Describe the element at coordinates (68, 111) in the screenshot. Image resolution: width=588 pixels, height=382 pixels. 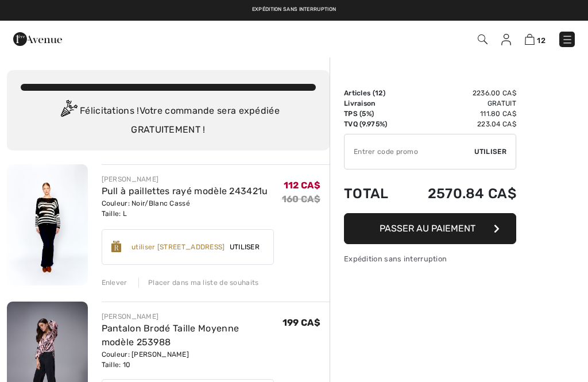
I see `img: Congratulation2.svg` at that location.